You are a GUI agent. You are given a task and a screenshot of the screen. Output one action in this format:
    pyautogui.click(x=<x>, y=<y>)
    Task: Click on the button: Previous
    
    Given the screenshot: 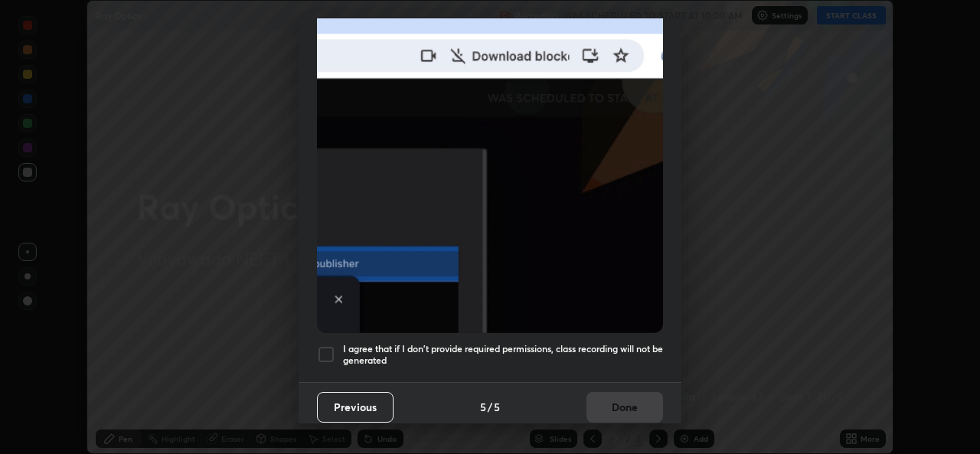 What is the action you would take?
    pyautogui.click(x=356, y=407)
    